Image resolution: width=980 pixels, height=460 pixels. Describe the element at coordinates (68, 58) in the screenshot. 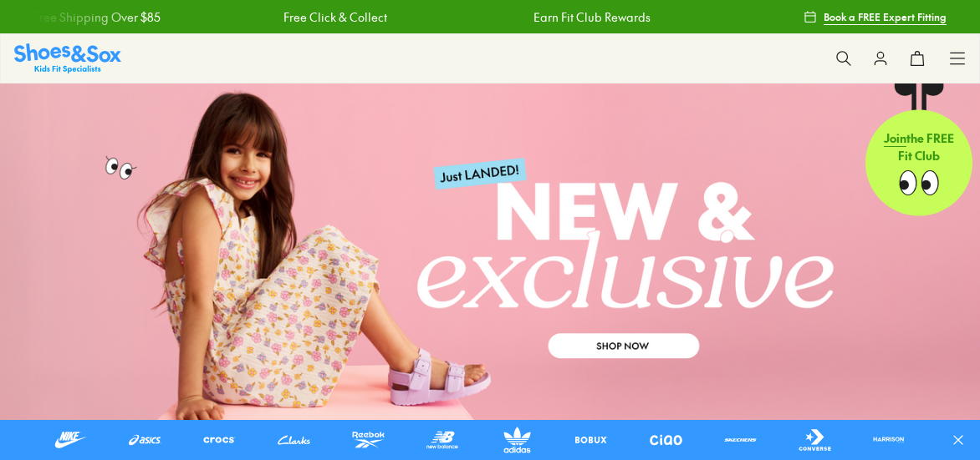

I see `img: SNS_Logo_Responsive.svg` at that location.